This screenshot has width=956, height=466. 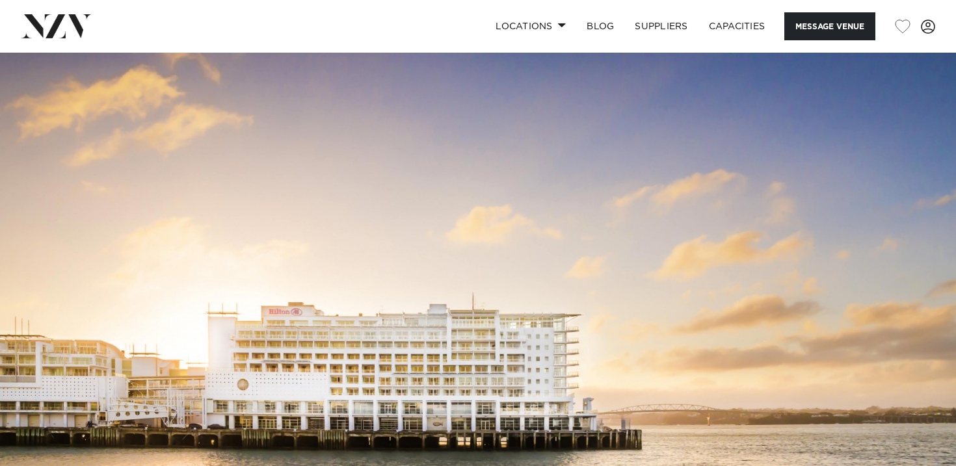 I want to click on button: Message Venue, so click(x=829, y=26).